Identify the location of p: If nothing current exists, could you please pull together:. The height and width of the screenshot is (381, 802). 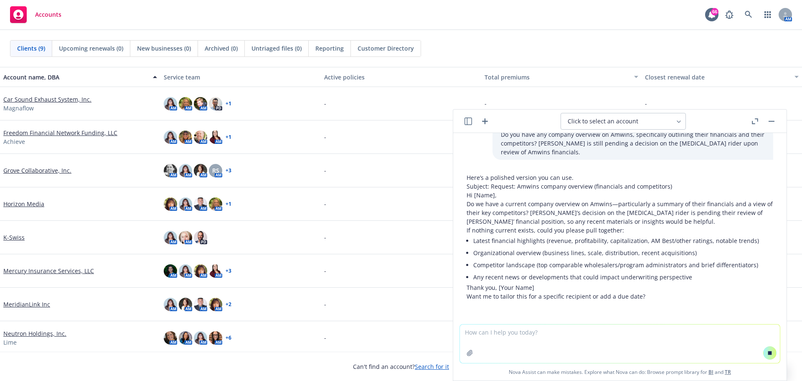
(620, 230).